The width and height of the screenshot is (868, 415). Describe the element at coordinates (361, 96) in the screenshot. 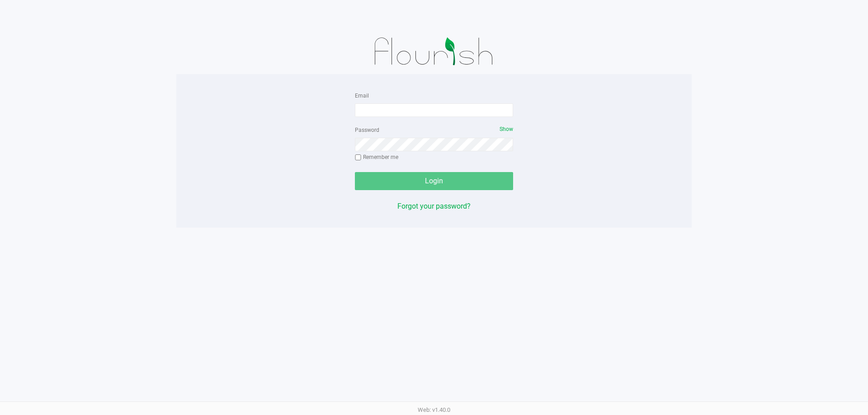

I see `label: Email` at that location.